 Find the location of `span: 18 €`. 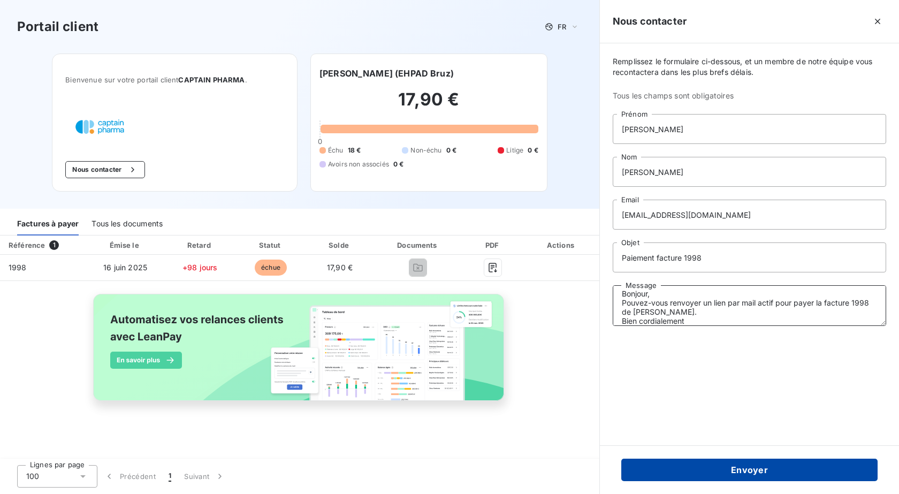

span: 18 € is located at coordinates (354, 150).